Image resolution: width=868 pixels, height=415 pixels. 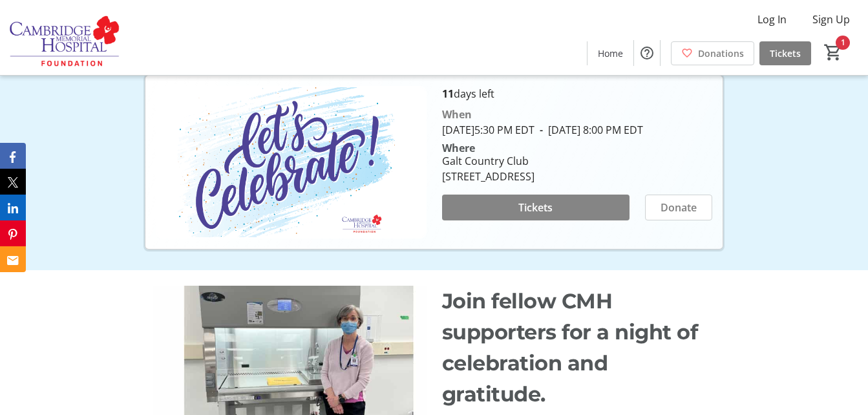 I want to click on button: Help, so click(x=647, y=53).